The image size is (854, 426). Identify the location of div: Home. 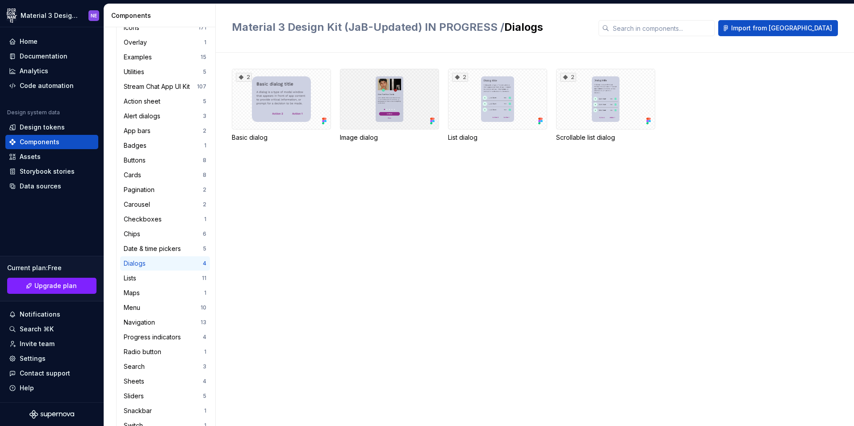
(29, 42).